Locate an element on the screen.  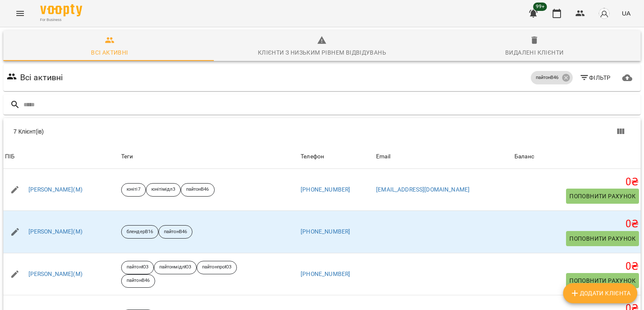
span: UA is located at coordinates (626, 13).